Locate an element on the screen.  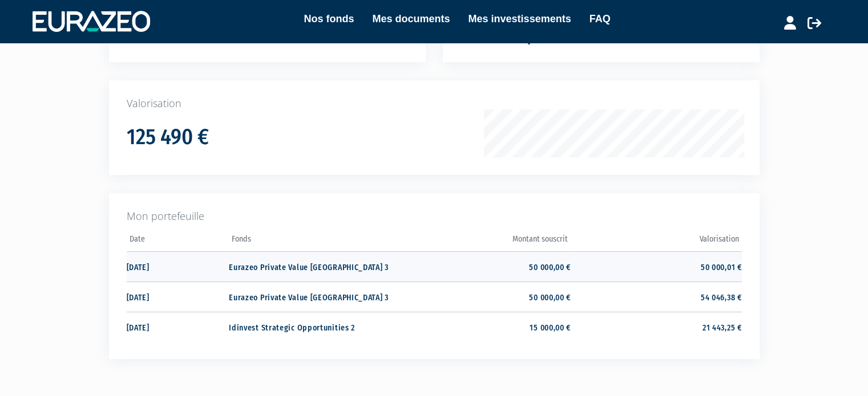
h1: 125 490 € is located at coordinates (168, 137).